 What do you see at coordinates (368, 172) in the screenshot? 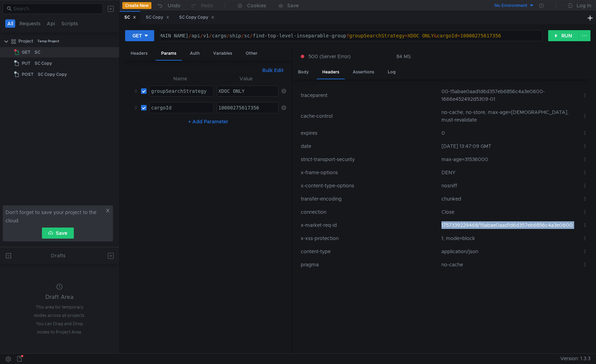
I see `td: x-frame-options` at bounding box center [368, 172].